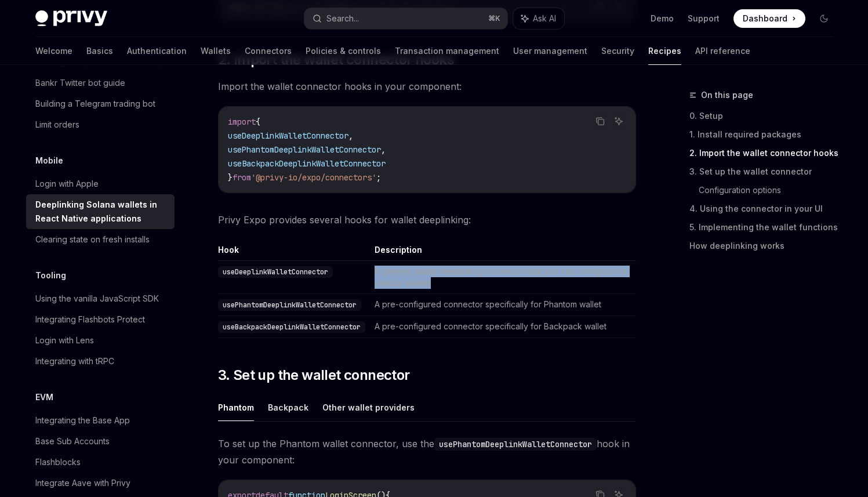 The image size is (868, 497). Describe the element at coordinates (64, 340) in the screenshot. I see `div: Login with Lens` at that location.